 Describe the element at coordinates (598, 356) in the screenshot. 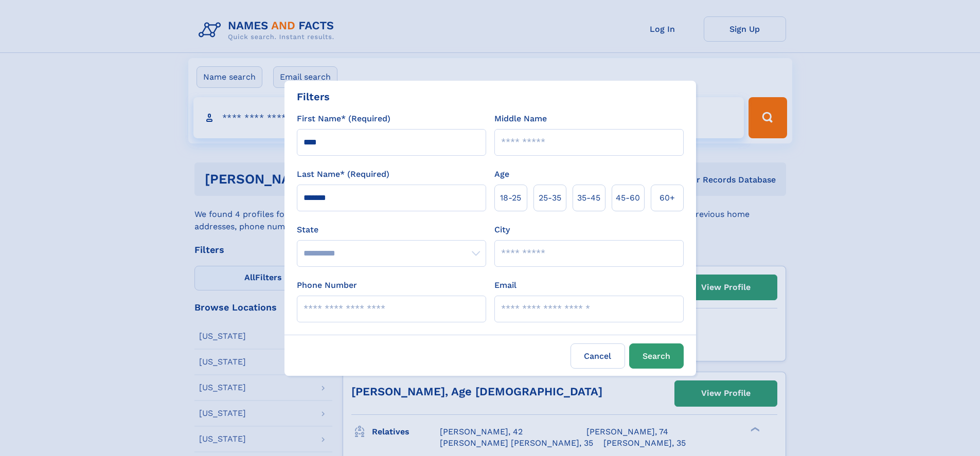

I see `label: Cancel` at that location.